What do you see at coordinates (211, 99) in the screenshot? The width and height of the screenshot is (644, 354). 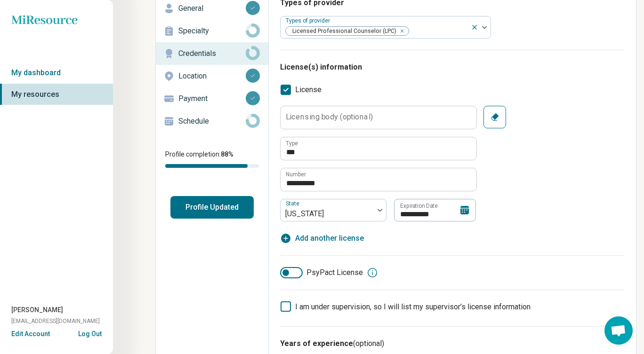 I see `a: Payment` at bounding box center [211, 99].